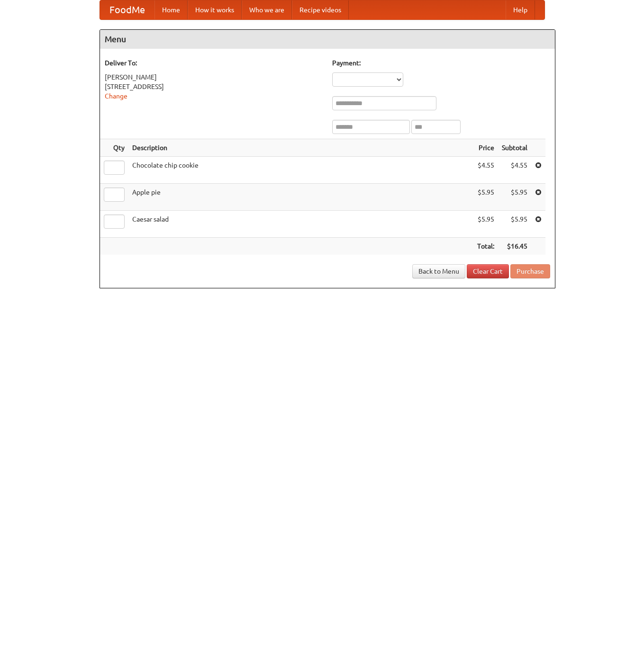 The image size is (644, 670). I want to click on th: $16.45, so click(514, 247).